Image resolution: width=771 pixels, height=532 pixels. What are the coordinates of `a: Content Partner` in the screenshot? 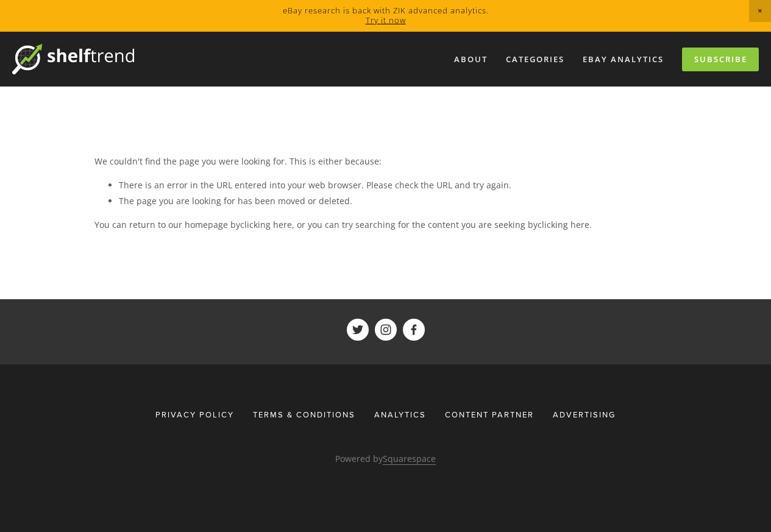 It's located at (489, 414).